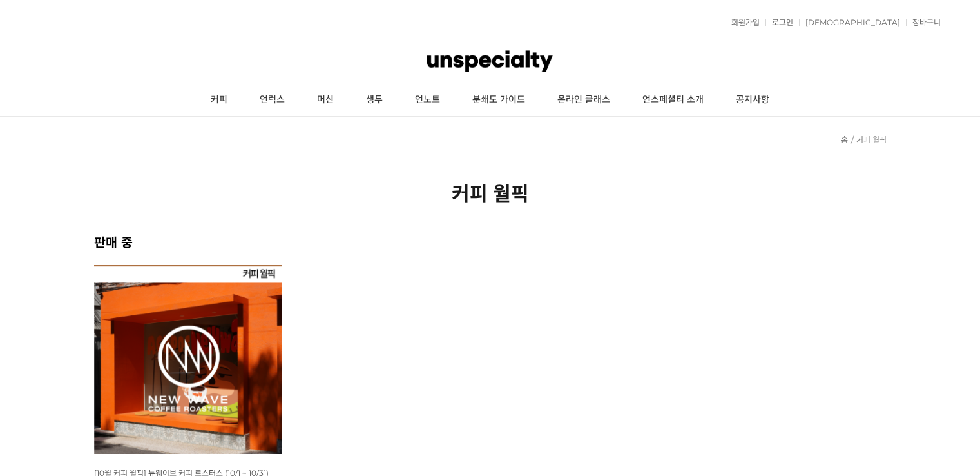 Image resolution: width=980 pixels, height=476 pixels. I want to click on a: 분쇄도 가이드, so click(499, 100).